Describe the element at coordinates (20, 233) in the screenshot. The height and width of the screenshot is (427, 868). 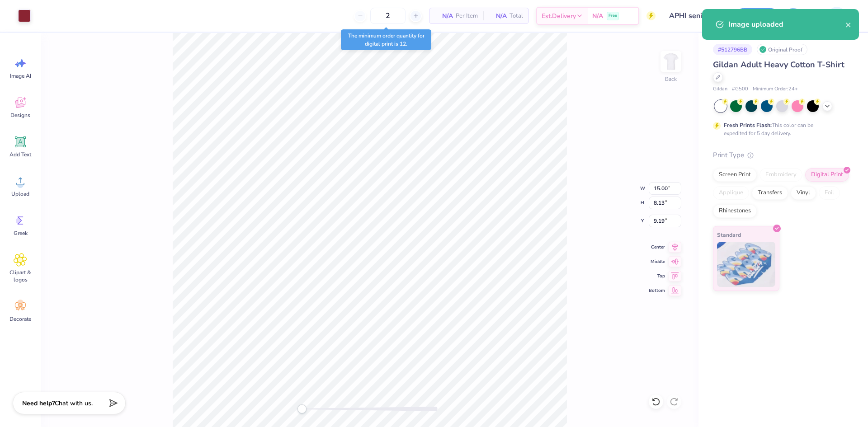
I see `span: Greek` at that location.